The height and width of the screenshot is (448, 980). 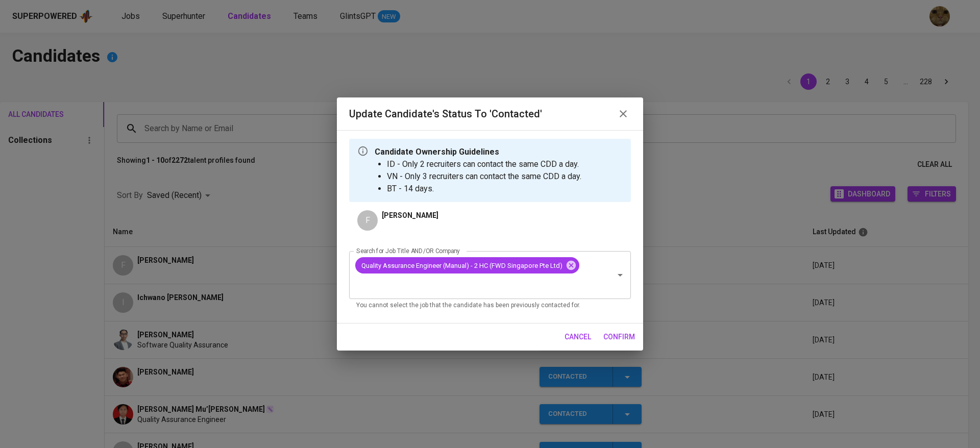 What do you see at coordinates (478, 152) in the screenshot?
I see `p: Candidate Ownership Guidelines` at bounding box center [478, 152].